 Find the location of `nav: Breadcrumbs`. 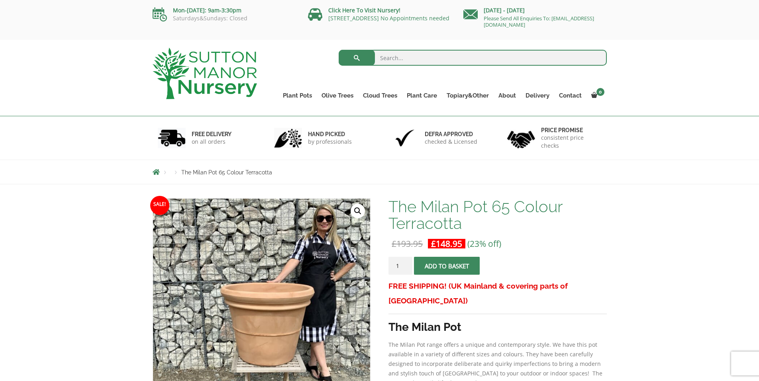

nav: Breadcrumbs is located at coordinates (380, 172).